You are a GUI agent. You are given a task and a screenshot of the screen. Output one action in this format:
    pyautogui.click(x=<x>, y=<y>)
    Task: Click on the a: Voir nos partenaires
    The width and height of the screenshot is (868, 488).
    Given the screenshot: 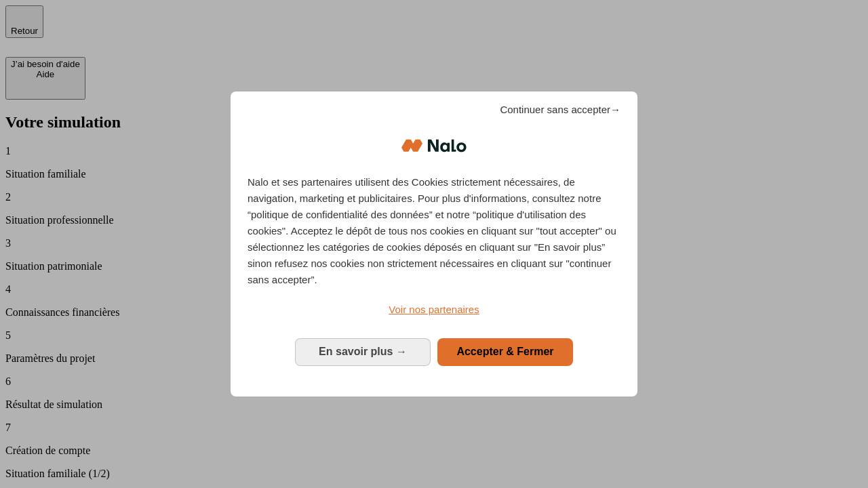 What is the action you would take?
    pyautogui.click(x=434, y=310)
    